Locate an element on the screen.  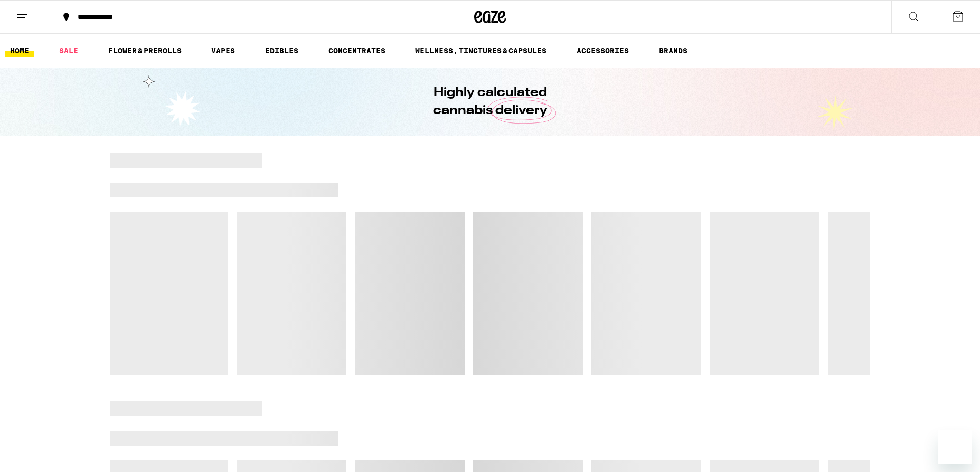
a: FLOWER & PREROLLS is located at coordinates (144, 51).